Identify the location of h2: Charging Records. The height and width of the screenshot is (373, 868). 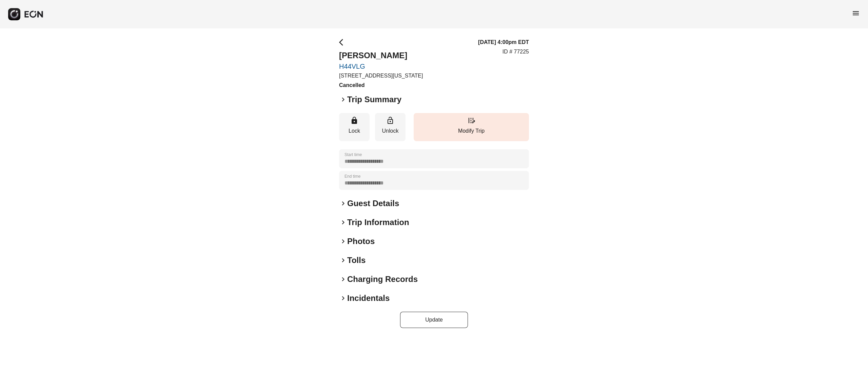
(382, 279).